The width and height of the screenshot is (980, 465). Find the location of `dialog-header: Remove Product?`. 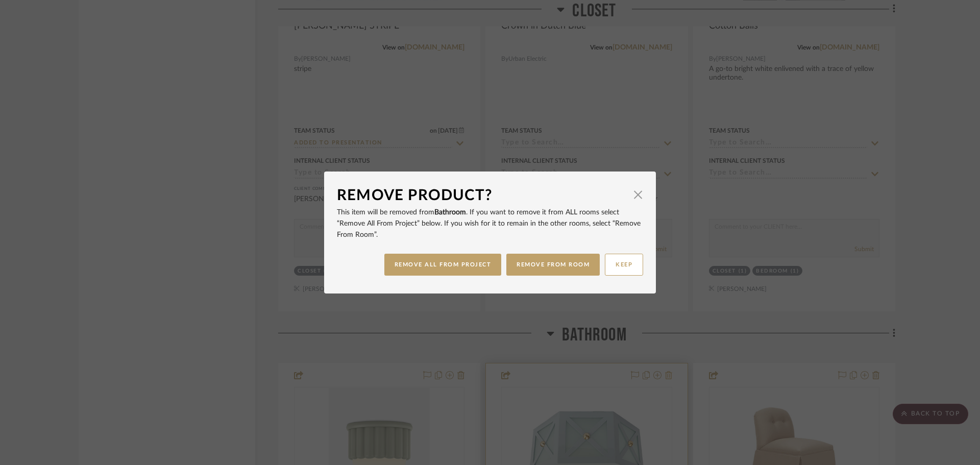

dialog-header: Remove Product? is located at coordinates (490, 195).